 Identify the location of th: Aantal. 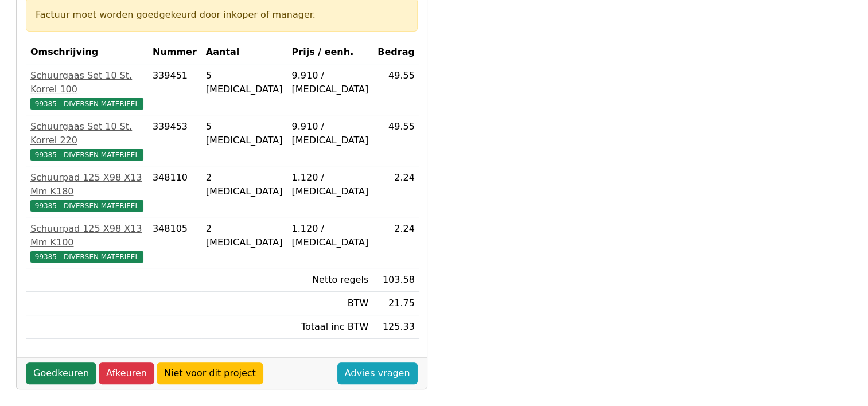
(244, 52).